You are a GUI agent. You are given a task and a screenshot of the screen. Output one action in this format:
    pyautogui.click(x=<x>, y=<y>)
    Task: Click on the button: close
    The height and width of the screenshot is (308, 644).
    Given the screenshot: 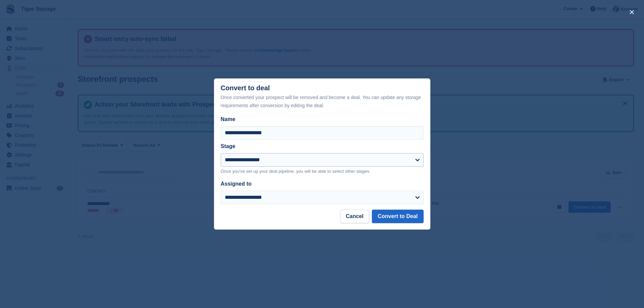 What is the action you would take?
    pyautogui.click(x=632, y=12)
    